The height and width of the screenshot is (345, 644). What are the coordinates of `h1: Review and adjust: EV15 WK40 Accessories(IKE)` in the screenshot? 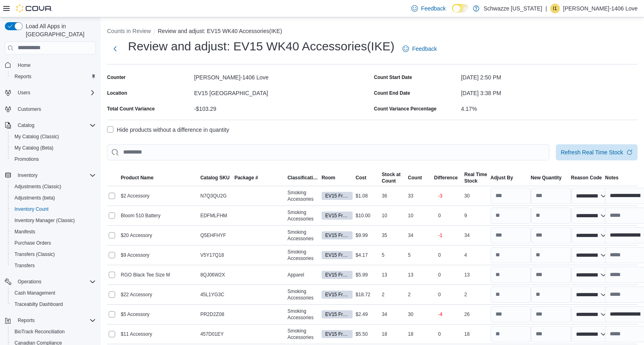 It's located at (261, 47).